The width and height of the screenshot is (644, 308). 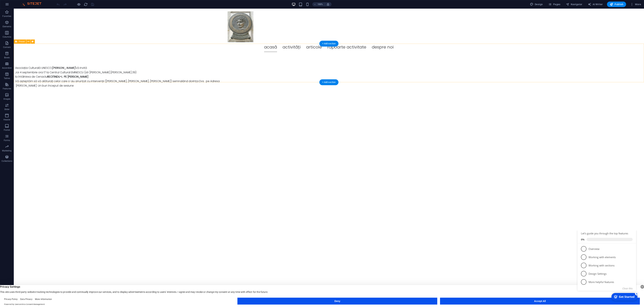 I want to click on p: More helpful features, so click(x=33, y=52).